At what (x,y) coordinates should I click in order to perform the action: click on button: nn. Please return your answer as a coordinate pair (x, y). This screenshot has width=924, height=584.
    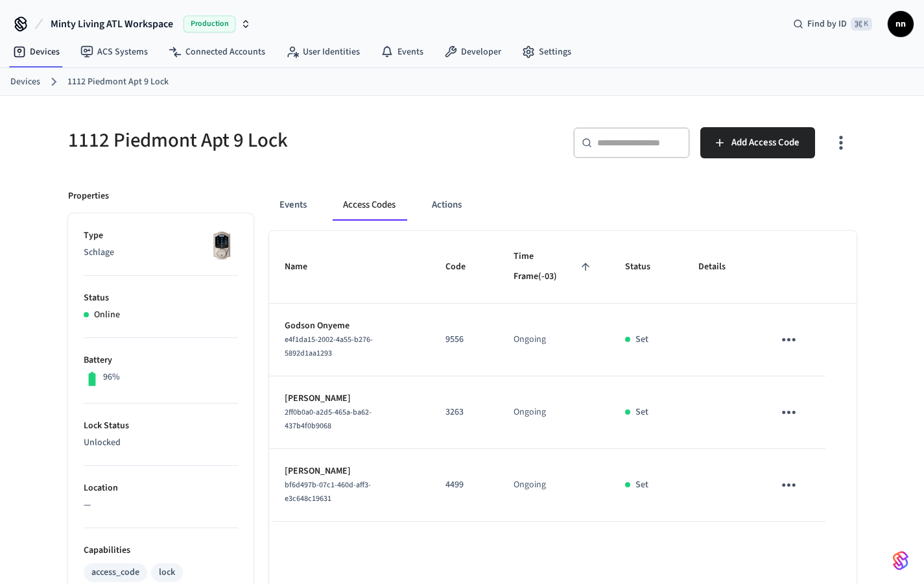
    Looking at the image, I should click on (900, 24).